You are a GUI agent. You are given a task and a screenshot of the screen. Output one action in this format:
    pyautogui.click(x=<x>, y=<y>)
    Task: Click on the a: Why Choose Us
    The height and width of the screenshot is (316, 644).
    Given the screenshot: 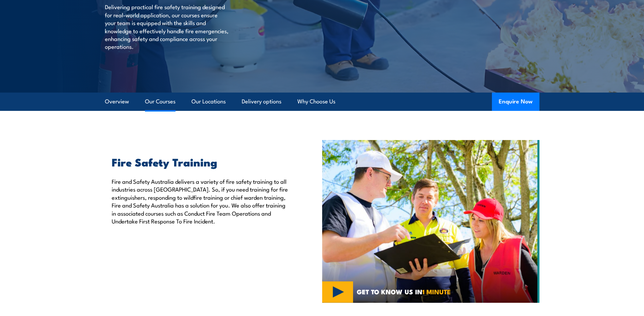 What is the action you would take?
    pyautogui.click(x=316, y=101)
    